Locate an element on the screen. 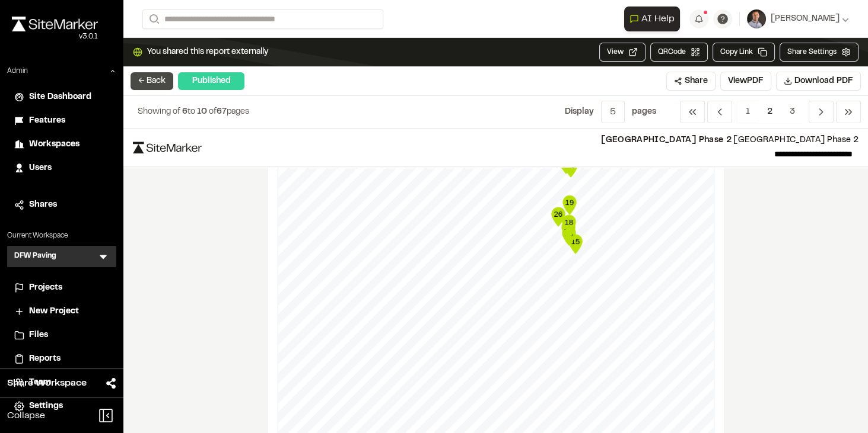  nav: Navigation is located at coordinates (770, 112).